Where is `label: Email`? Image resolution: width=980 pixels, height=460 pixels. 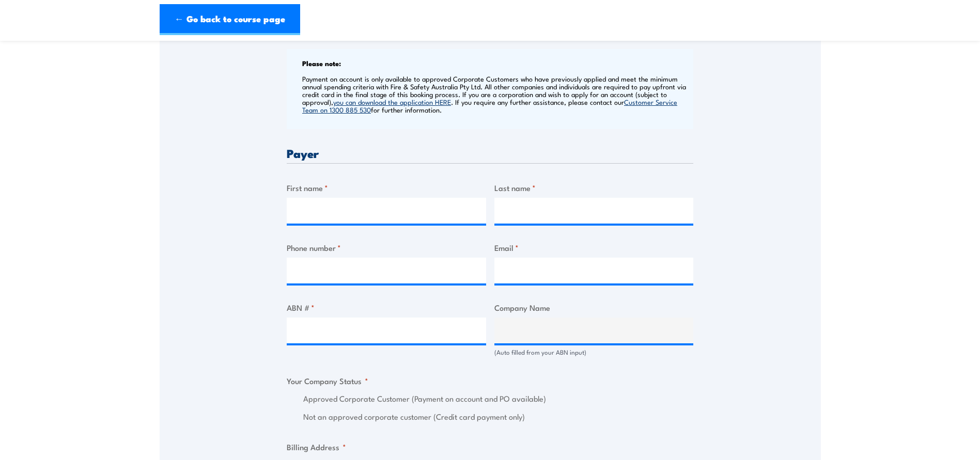 label: Email is located at coordinates (594, 247).